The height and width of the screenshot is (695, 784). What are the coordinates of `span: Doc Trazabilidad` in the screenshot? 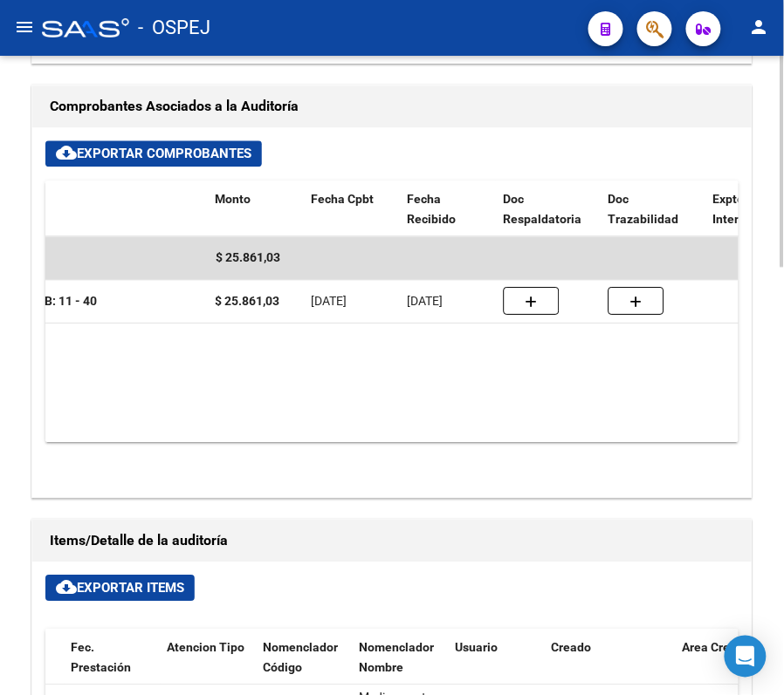 It's located at (643, 209).